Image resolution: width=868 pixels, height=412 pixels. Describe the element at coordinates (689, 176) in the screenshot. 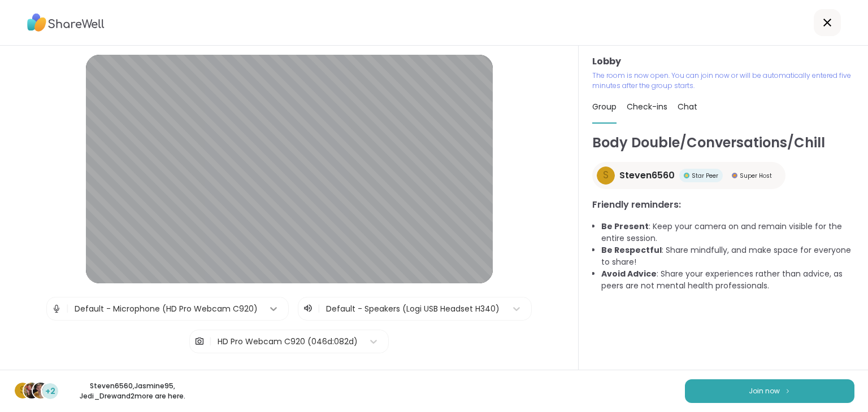

I see `a: SSteven6560Star PeerStar PeerSuper HostSuper Host` at that location.